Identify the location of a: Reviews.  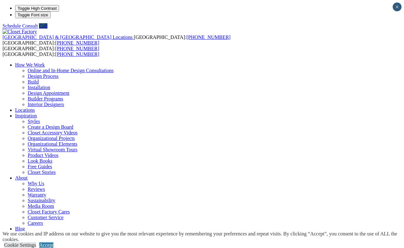
(36, 189).